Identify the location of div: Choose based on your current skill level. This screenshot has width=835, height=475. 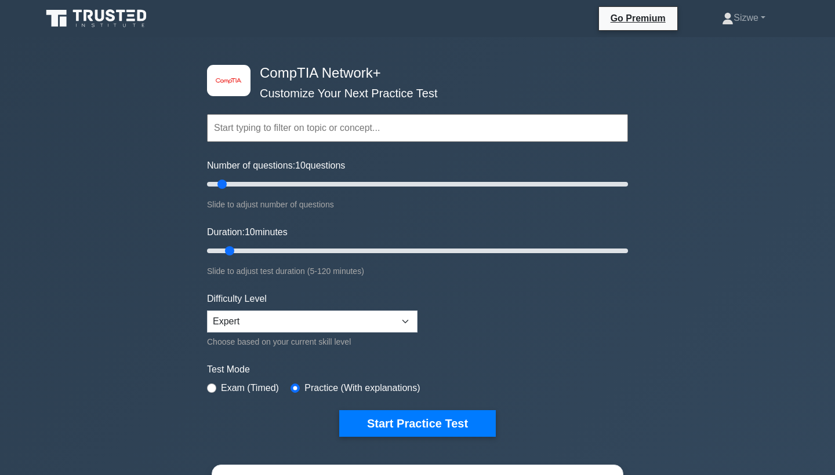
(312, 342).